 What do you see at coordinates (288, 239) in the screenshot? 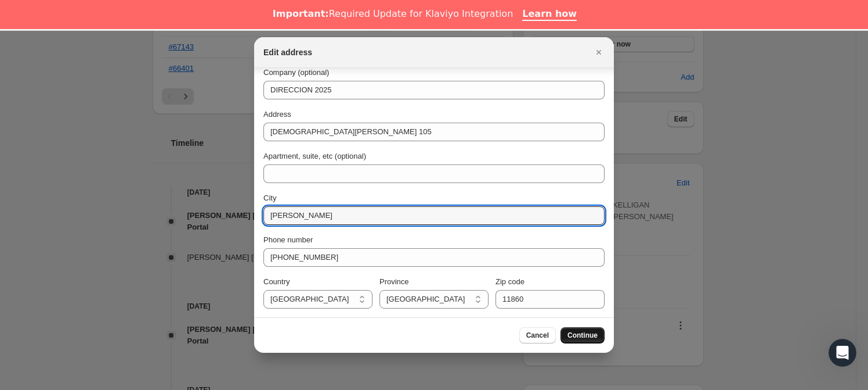
I see `span: Phone number` at bounding box center [288, 239].